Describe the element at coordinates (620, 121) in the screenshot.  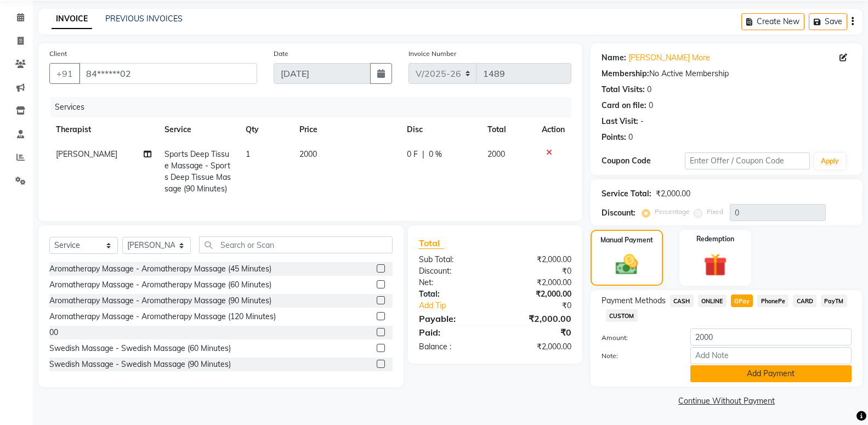
I see `div: Last Visit:` at that location.